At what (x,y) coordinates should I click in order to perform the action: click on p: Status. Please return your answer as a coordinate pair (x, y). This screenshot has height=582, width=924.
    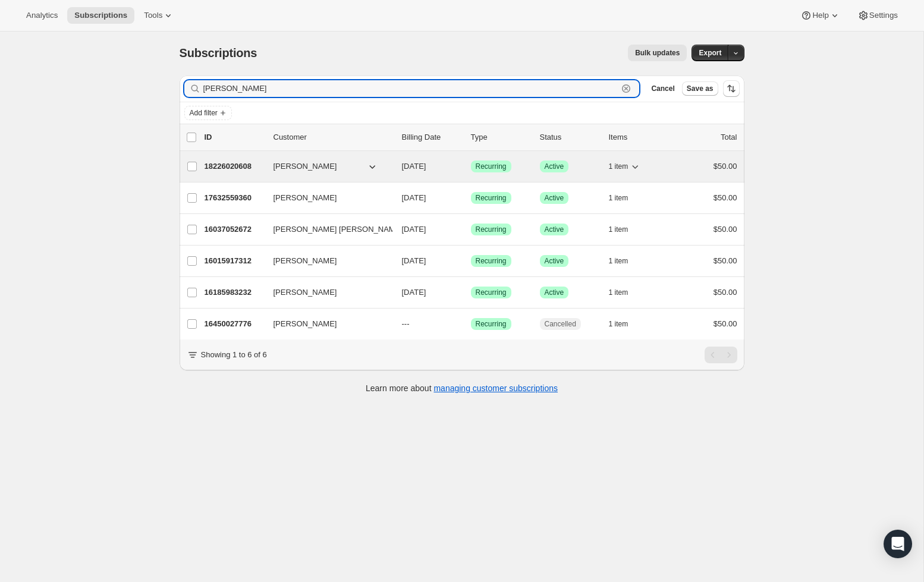
    Looking at the image, I should click on (569, 137).